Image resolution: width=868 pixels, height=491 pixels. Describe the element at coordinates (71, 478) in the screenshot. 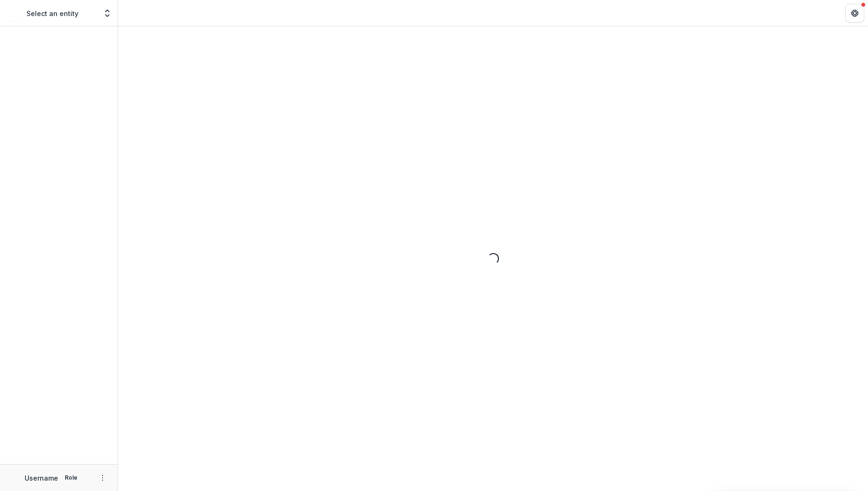

I see `p: Role` at that location.